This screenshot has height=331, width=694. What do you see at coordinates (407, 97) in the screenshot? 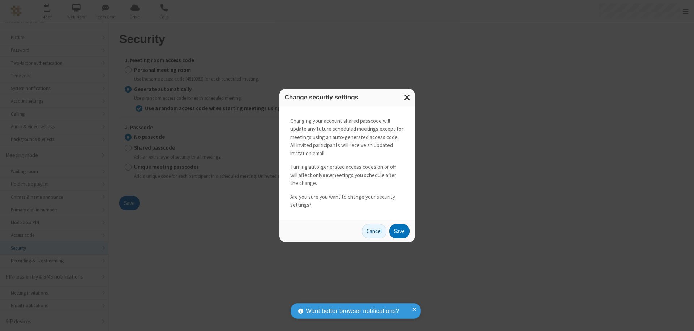
I see `button: Close modal` at bounding box center [407, 97].